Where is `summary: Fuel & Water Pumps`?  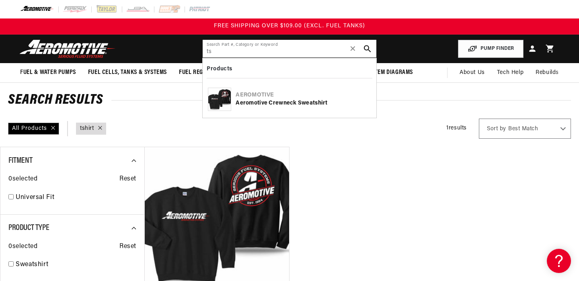 summary: Fuel & Water Pumps is located at coordinates (48, 72).